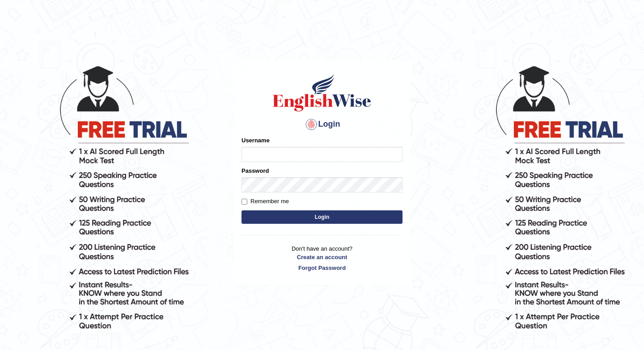 This screenshot has width=644, height=350. Describe the element at coordinates (244, 201) in the screenshot. I see `input: Remember me` at that location.